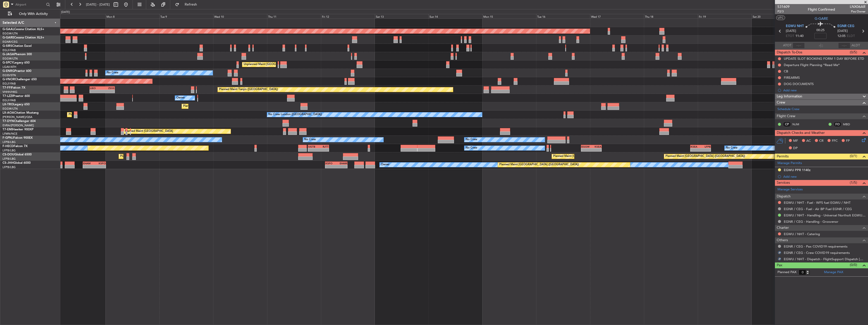 This screenshot has width=868, height=325. Describe the element at coordinates (8, 155) in the screenshot. I see `span: CS-DOU` at that location.